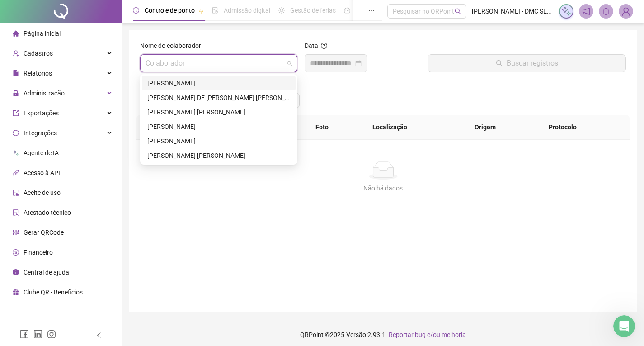  What do you see at coordinates (312, 46) in the screenshot?
I see `span: Data` at bounding box center [312, 46].